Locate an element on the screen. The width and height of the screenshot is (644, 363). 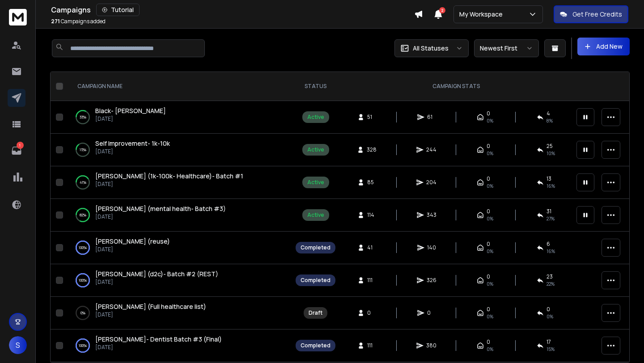
span: 61 is located at coordinates (432, 117).